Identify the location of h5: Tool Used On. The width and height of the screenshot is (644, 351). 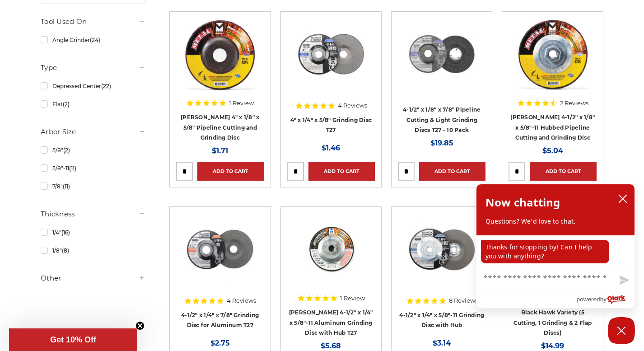
(93, 22).